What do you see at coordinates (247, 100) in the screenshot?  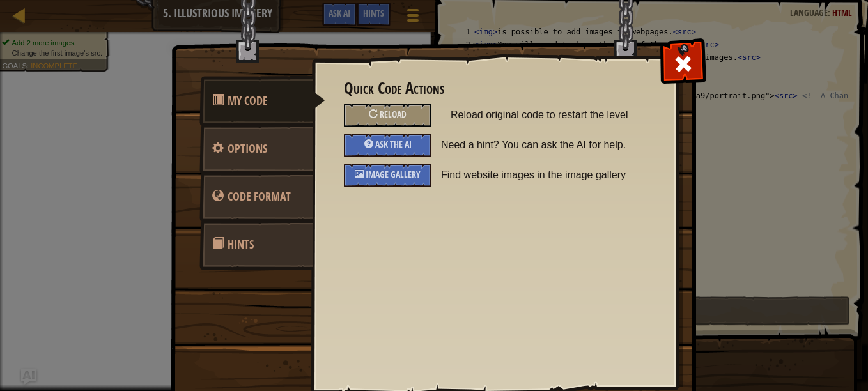 I see `span: Quick Code Actions` at bounding box center [247, 100].